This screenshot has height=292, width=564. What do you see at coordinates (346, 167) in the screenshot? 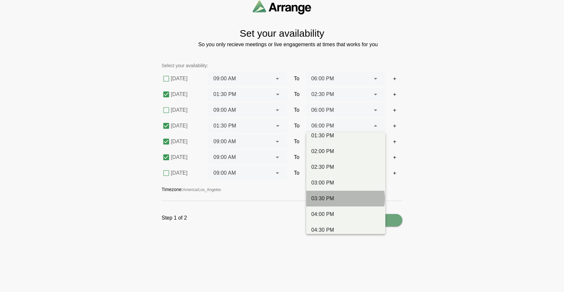
I see `div: 02:30 PM` at bounding box center [346, 167].